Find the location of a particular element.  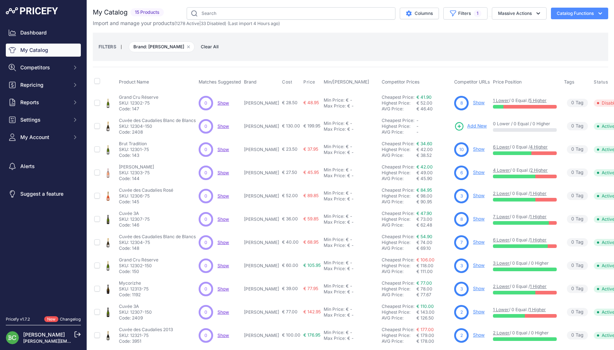

nav: Sidebar is located at coordinates (43, 166).